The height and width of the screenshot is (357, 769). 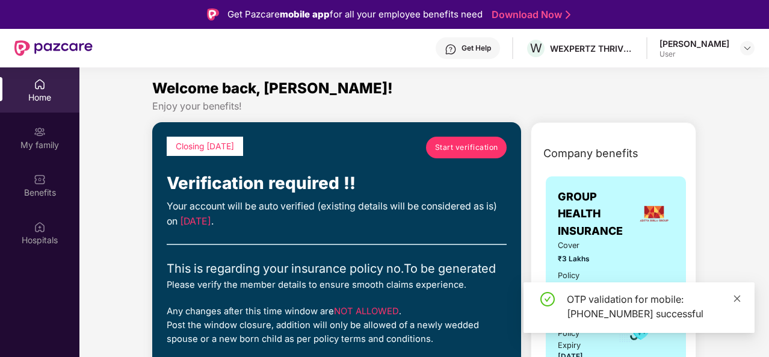 What do you see at coordinates (529, 14) in the screenshot?
I see `a: Download Now` at bounding box center [529, 14].